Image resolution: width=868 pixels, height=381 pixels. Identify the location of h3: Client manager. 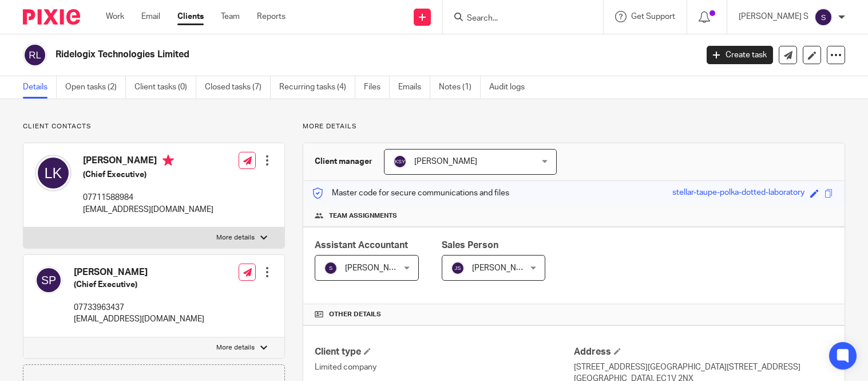
(343, 161).